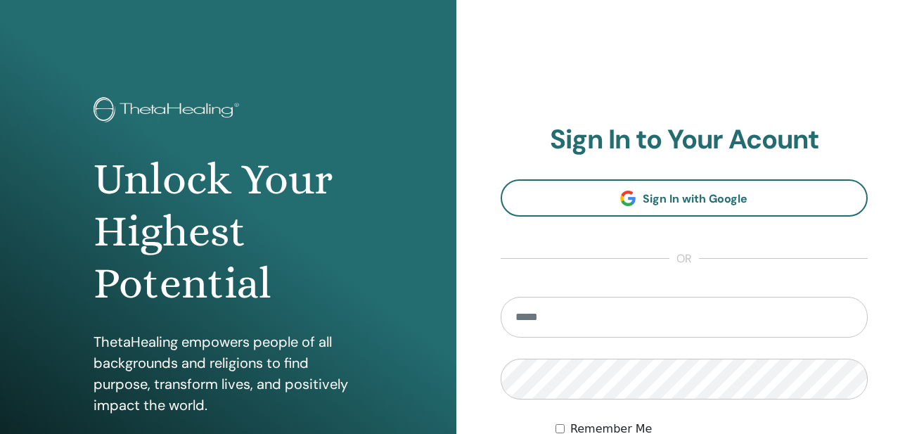  Describe the element at coordinates (228, 231) in the screenshot. I see `h1: Unlock Your Highest Potential` at that location.